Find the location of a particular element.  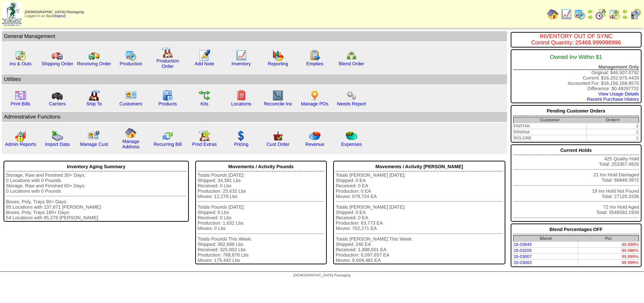

img: workorder.gif is located at coordinates (315, 55).